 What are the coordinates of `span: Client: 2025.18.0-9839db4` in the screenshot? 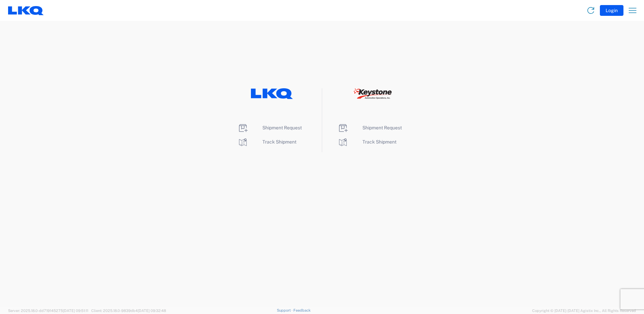 It's located at (129, 310).